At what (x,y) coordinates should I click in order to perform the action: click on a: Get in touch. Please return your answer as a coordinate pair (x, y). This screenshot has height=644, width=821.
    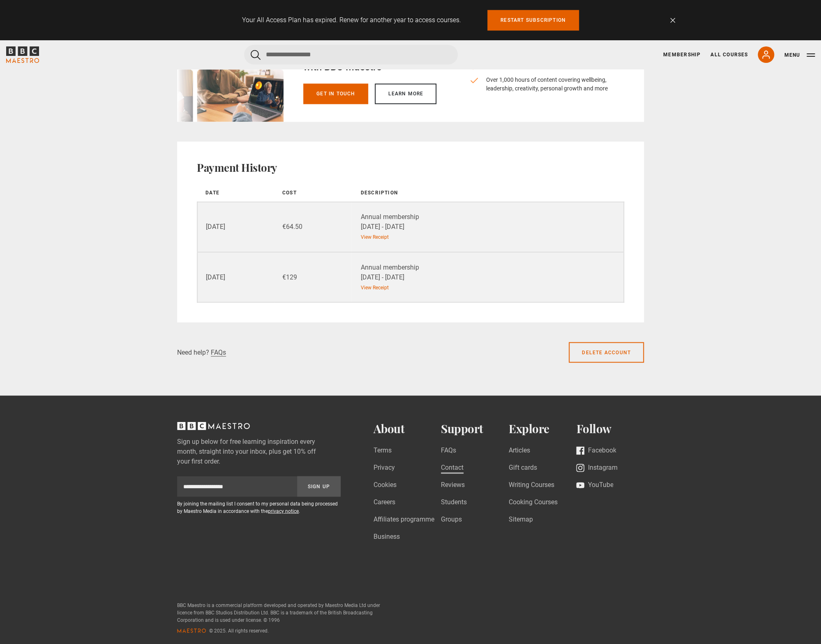
    Looking at the image, I should click on (336, 94).